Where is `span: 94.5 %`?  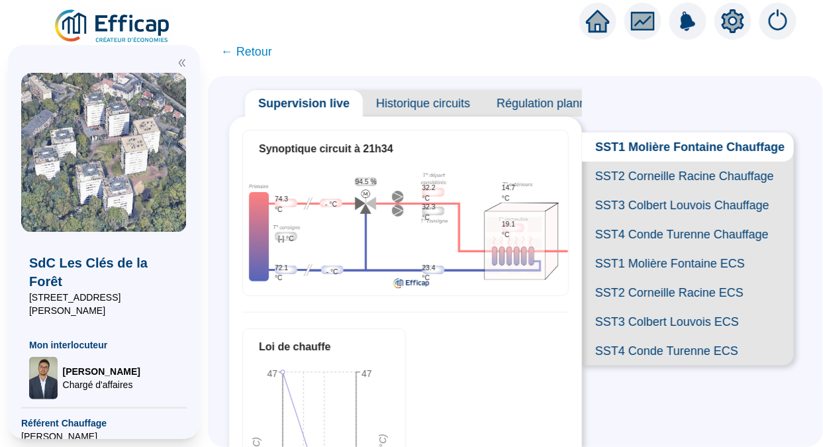 span: 94.5 % is located at coordinates (366, 182).